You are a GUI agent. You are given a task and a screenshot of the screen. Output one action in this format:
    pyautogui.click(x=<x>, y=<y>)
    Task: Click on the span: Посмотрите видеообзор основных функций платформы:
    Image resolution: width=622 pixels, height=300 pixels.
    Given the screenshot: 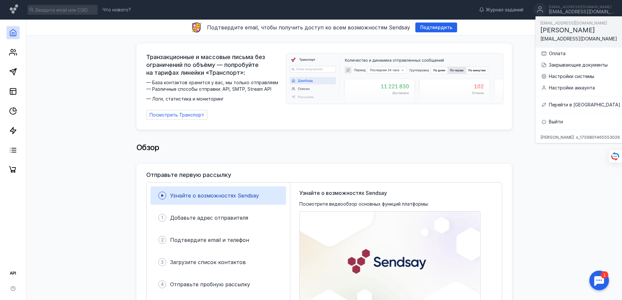 What is the action you would take?
    pyautogui.click(x=364, y=204)
    